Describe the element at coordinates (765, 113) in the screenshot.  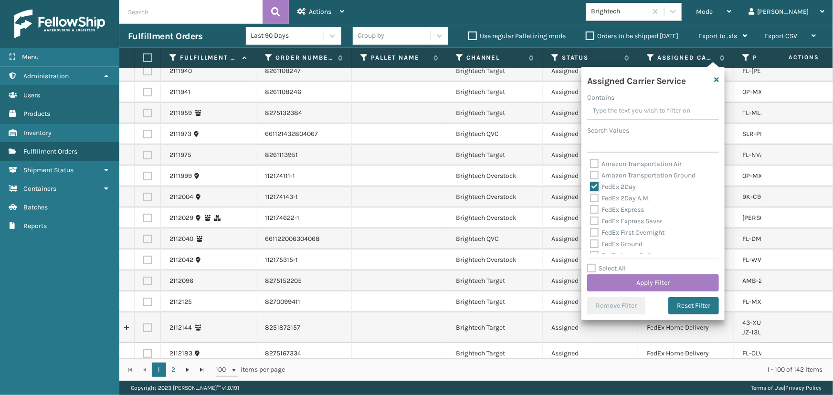
I see `a: TL-MLATLL-BLK` at that location.